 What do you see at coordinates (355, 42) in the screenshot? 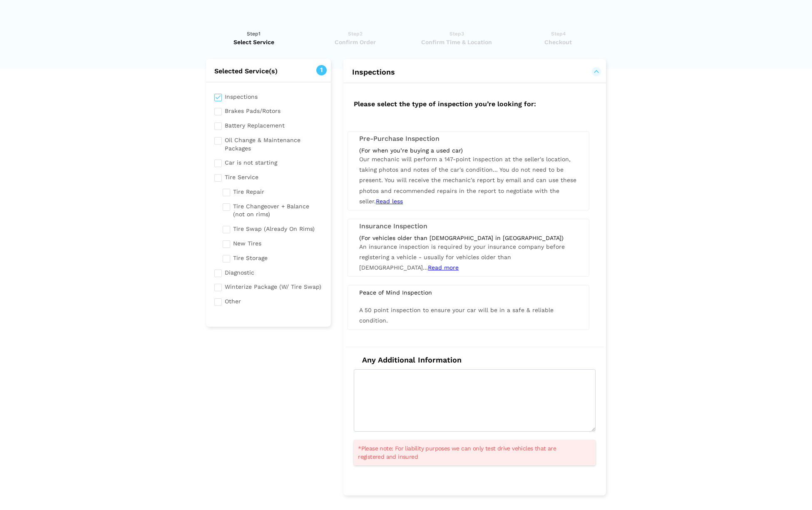
I see `span: Confirm Order` at bounding box center [355, 42].